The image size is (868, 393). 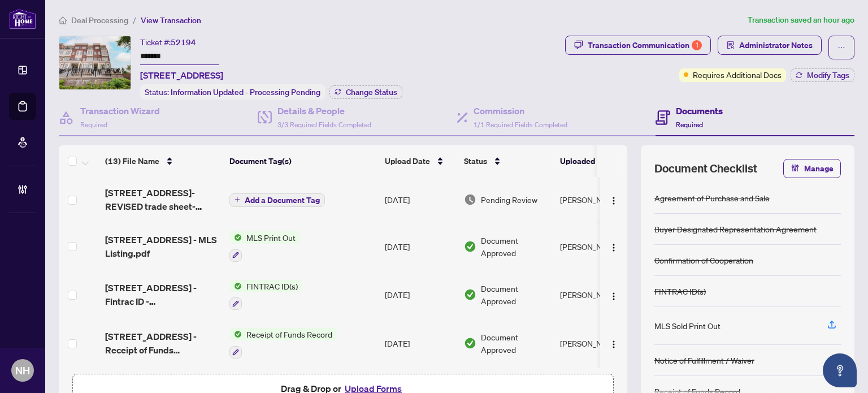 What do you see at coordinates (283, 343) in the screenshot?
I see `button: Status IconReceipt of Funds Record` at bounding box center [283, 343].